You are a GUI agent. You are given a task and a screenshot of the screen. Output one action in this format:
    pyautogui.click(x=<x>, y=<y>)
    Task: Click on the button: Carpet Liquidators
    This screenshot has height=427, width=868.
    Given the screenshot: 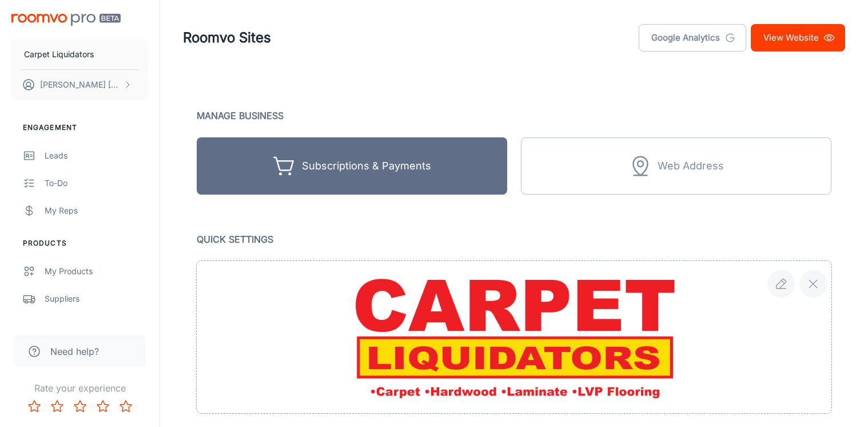 What is the action you would take?
    pyautogui.click(x=80, y=54)
    